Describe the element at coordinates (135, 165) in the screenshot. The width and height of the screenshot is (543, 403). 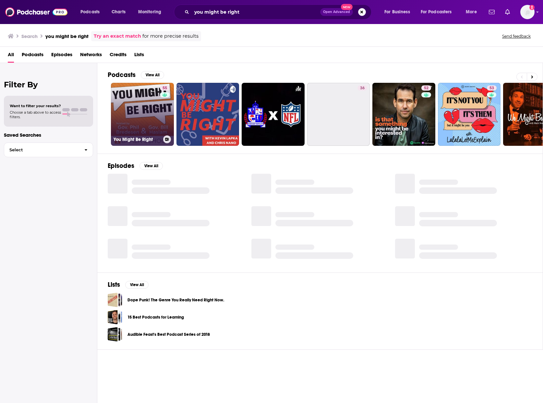
I see `a: EpisodesView All` at that location.